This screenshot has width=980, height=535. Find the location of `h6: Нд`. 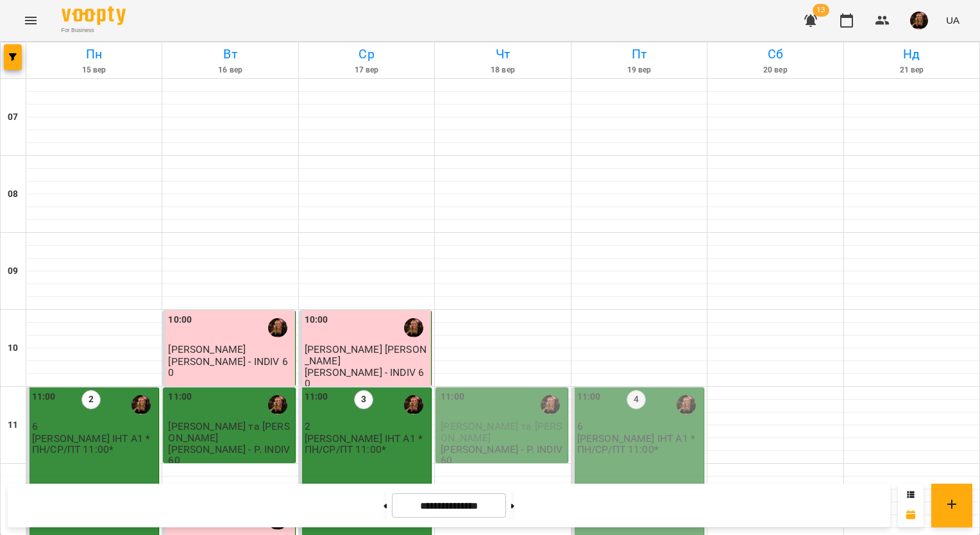

h6: Нд is located at coordinates (912, 54).